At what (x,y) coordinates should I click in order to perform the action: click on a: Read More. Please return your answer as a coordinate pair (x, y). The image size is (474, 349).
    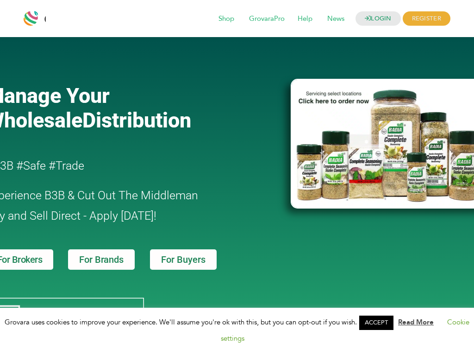
    Looking at the image, I should click on (416, 322).